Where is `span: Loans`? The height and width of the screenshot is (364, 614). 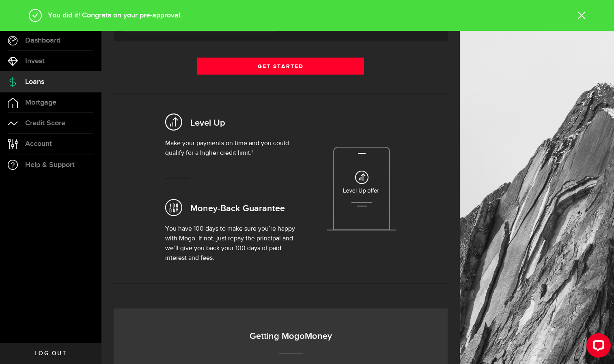
span: Loans is located at coordinates (35, 82).